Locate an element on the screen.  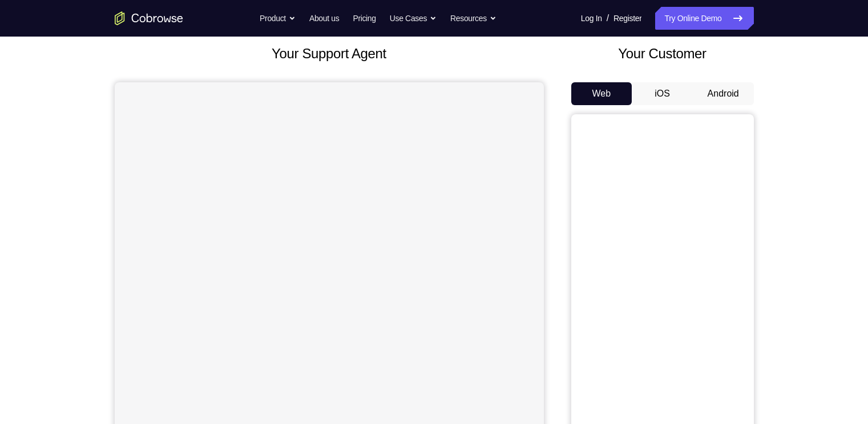
a: Log In is located at coordinates (592, 18).